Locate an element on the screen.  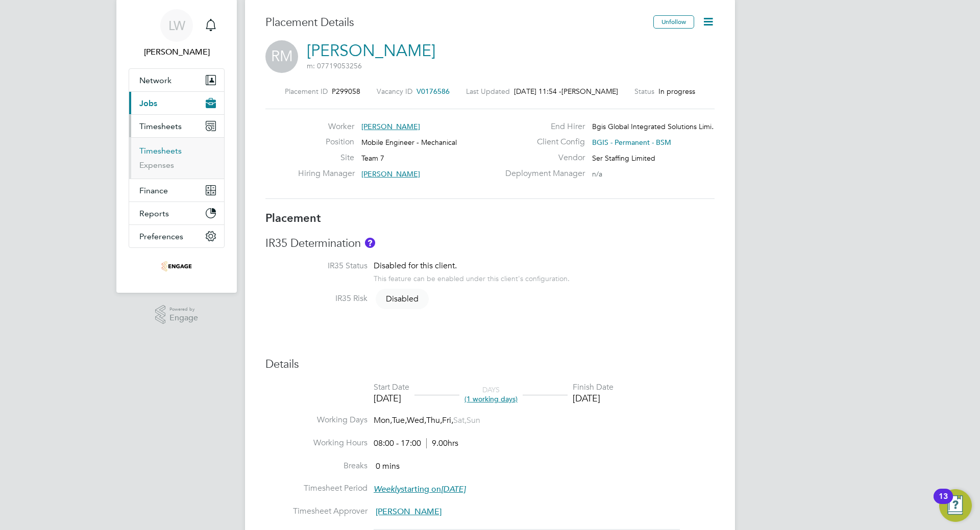
label: Last Updated is located at coordinates (488, 92).